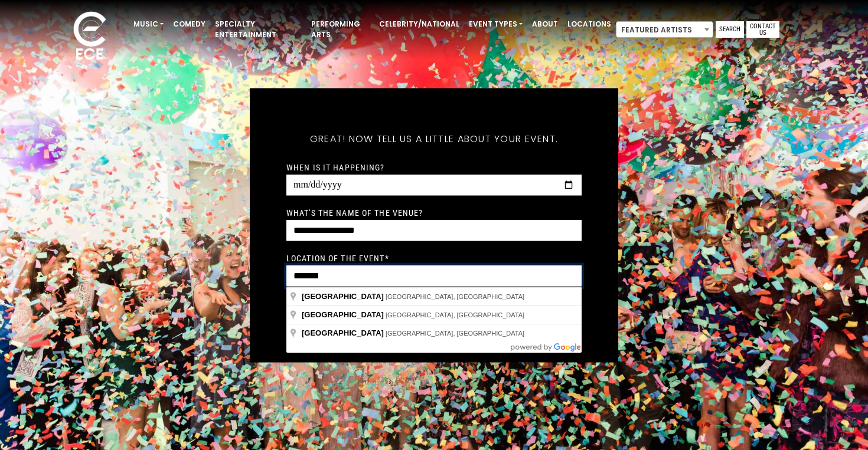 This screenshot has width=868, height=450. I want to click on label: Location of the event, so click(338, 258).